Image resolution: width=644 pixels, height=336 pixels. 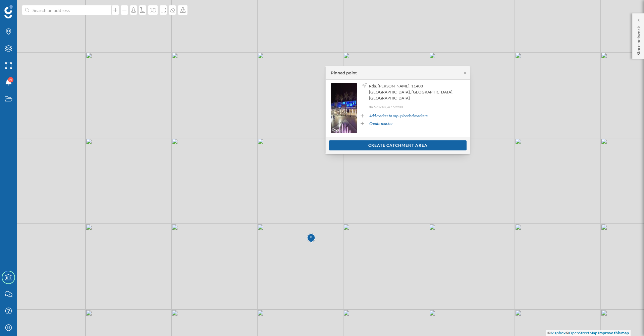 I want to click on a: Improve this map, so click(x=614, y=333).